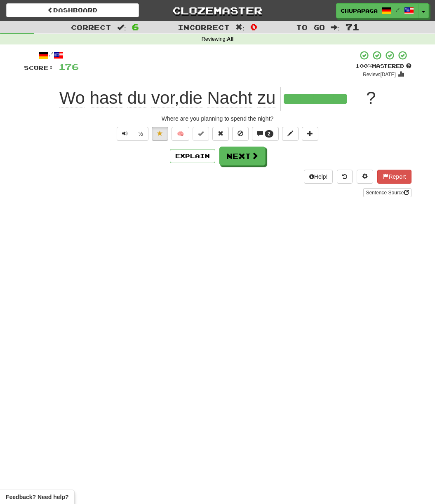 This screenshot has width=435, height=504. I want to click on span: vor, so click(163, 98).